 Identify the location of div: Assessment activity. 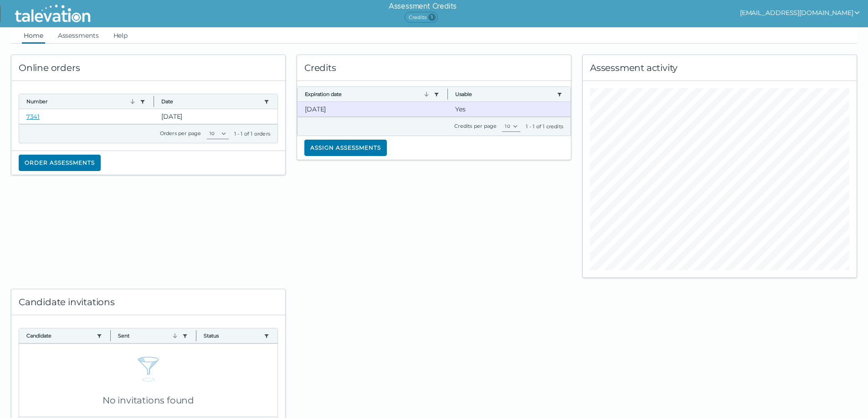
(720, 68).